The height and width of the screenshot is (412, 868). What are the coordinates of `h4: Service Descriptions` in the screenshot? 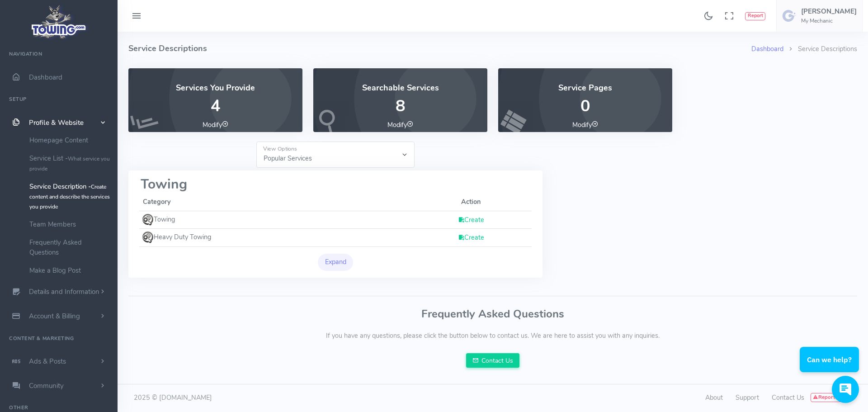 It's located at (440, 49).